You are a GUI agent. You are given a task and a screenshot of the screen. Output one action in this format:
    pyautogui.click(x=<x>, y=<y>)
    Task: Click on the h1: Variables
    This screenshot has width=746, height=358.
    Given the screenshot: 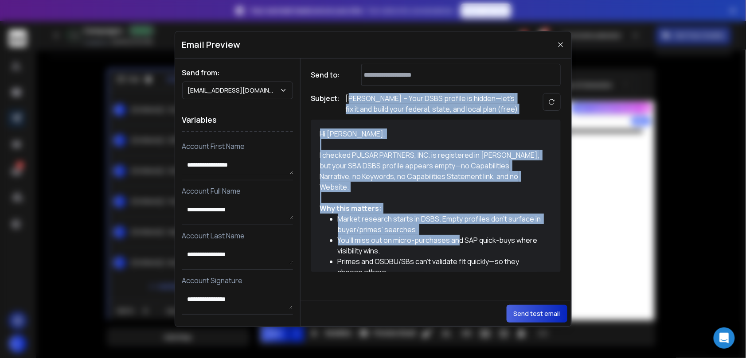 What is the action you would take?
    pyautogui.click(x=238, y=120)
    